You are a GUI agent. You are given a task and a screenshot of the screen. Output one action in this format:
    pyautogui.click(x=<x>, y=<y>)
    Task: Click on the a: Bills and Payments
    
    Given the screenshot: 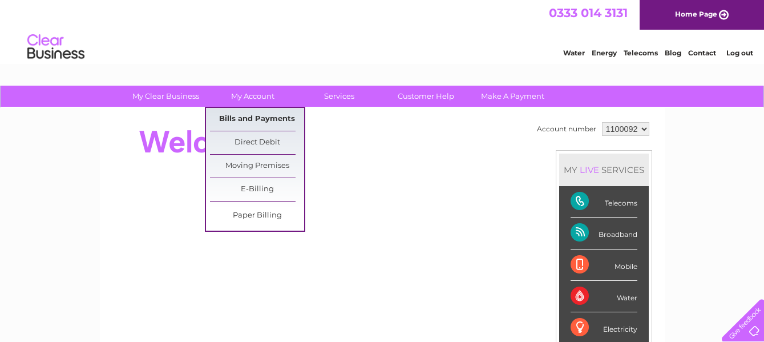 What is the action you would take?
    pyautogui.click(x=257, y=119)
    